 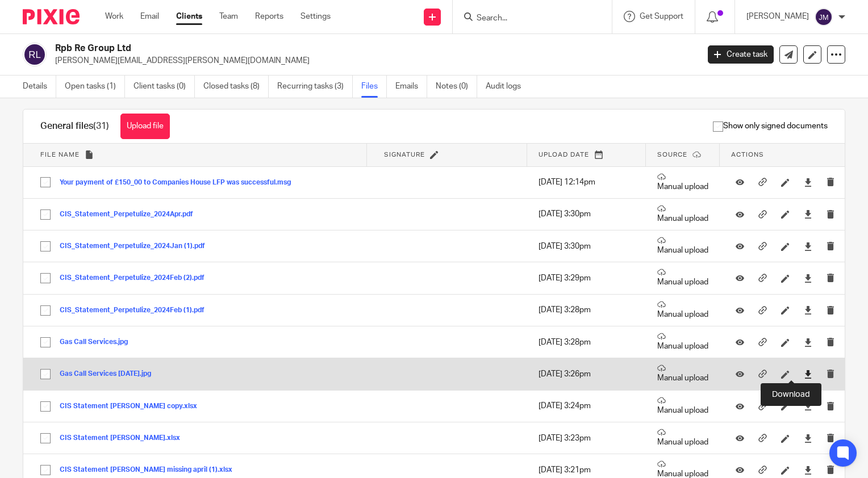 I want to click on span: Show only signed documents, so click(x=771, y=126).